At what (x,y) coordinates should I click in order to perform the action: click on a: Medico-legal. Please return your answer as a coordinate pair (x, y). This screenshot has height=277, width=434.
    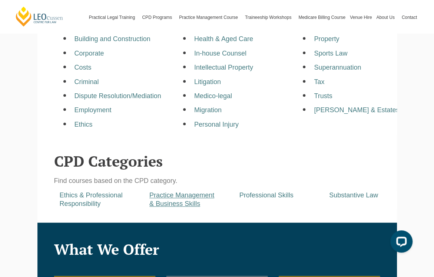
    Looking at the image, I should click on (213, 96).